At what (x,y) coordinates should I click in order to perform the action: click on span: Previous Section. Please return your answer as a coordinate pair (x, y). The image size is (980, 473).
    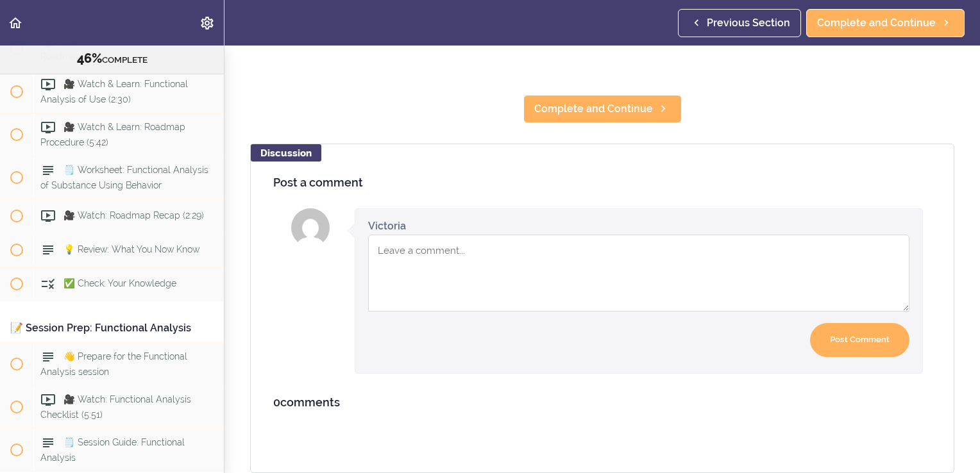
    Looking at the image, I should click on (748, 23).